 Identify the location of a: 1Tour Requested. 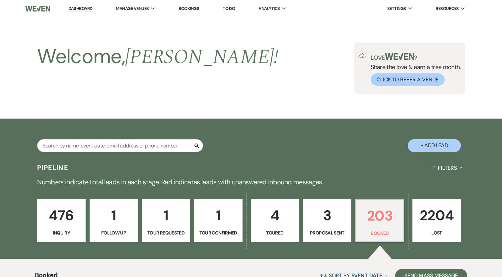
(166, 221).